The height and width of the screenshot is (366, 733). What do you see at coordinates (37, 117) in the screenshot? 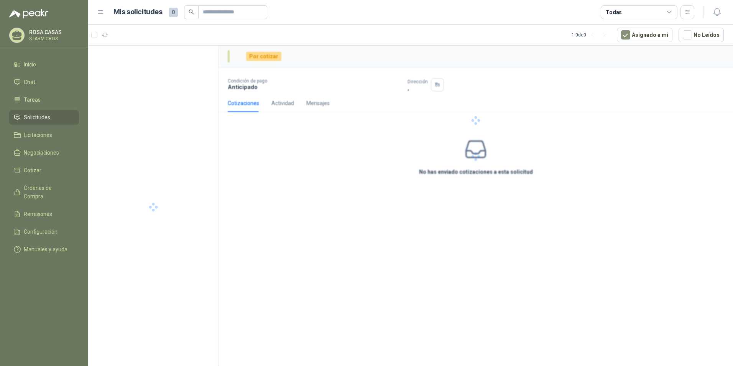
I see `span: Solicitudes` at bounding box center [37, 117].